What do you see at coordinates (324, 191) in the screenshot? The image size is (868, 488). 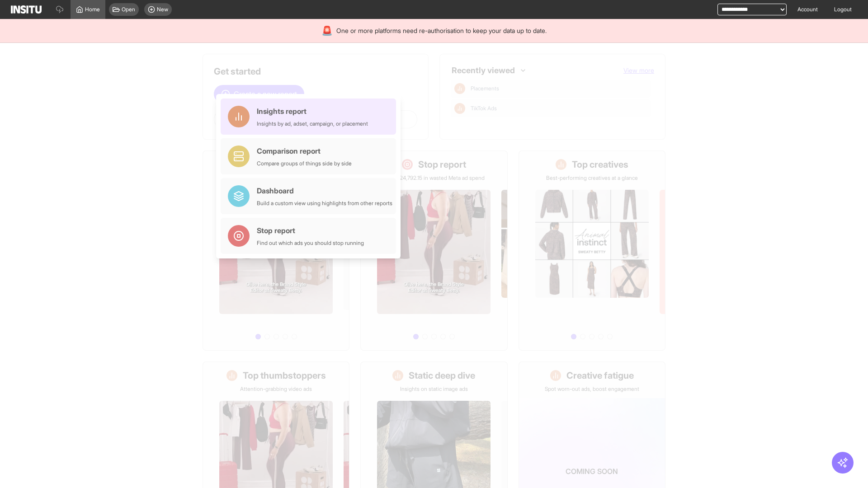 I see `div: Dashboard` at bounding box center [324, 191].